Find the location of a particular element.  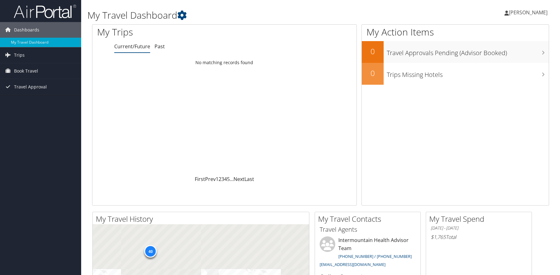

h1: My Travel Dashboard is located at coordinates (243, 15).